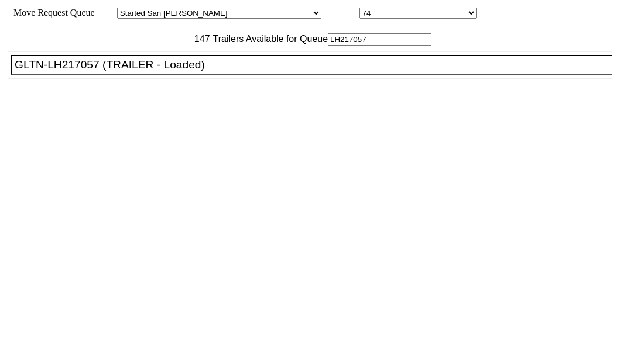 Image resolution: width=620 pixels, height=364 pixels. What do you see at coordinates (379, 39) in the screenshot?
I see `input: Filter Available Trailers` at bounding box center [379, 39].